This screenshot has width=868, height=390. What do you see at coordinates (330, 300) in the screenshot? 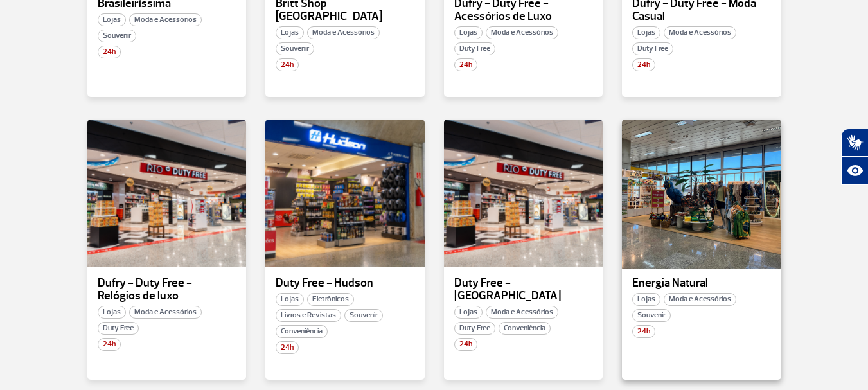
I see `span: Eletrônicos` at bounding box center [330, 300].